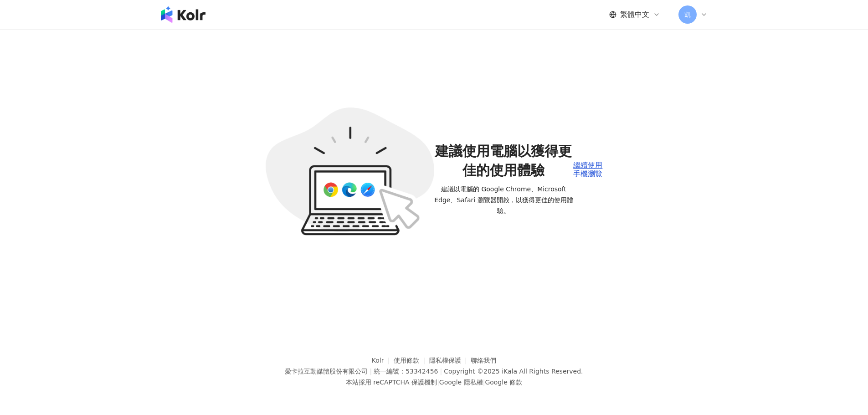 Image resolution: width=868 pixels, height=415 pixels. What do you see at coordinates (183, 14) in the screenshot?
I see `img: logo` at bounding box center [183, 14].